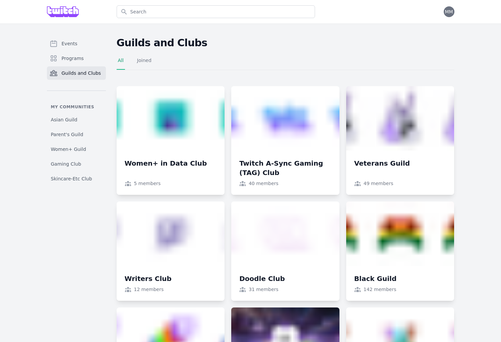 The width and height of the screenshot is (501, 342). I want to click on span: Skincare-Etc Club, so click(71, 179).